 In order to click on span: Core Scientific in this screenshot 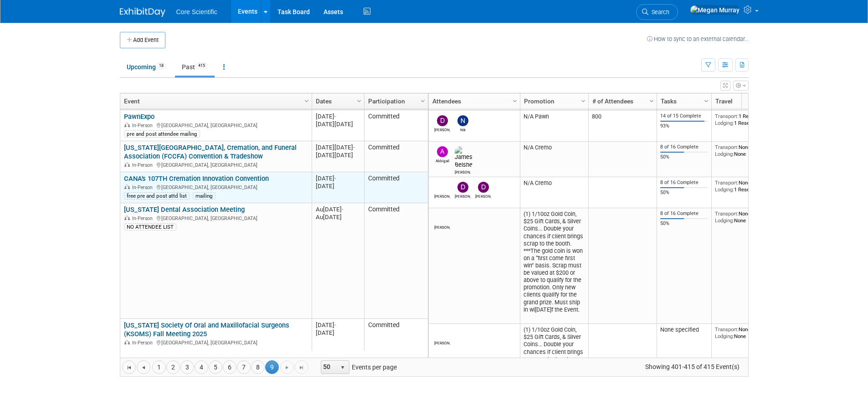, I will do `click(197, 12)`.